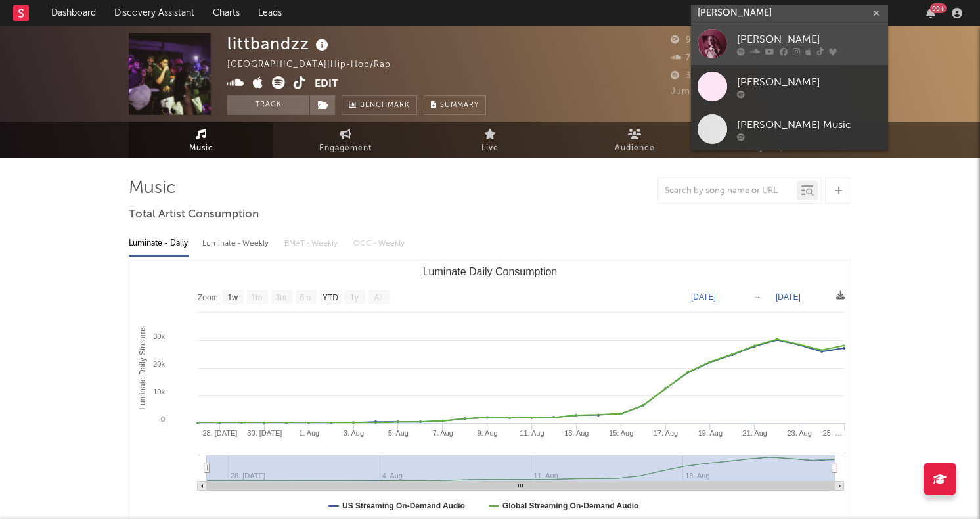  What do you see at coordinates (345, 149) in the screenshot?
I see `span: Engagement` at bounding box center [345, 149].